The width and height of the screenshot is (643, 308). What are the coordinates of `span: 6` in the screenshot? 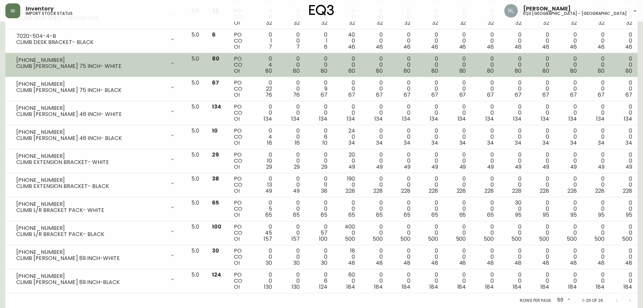 It's located at (326, 47).